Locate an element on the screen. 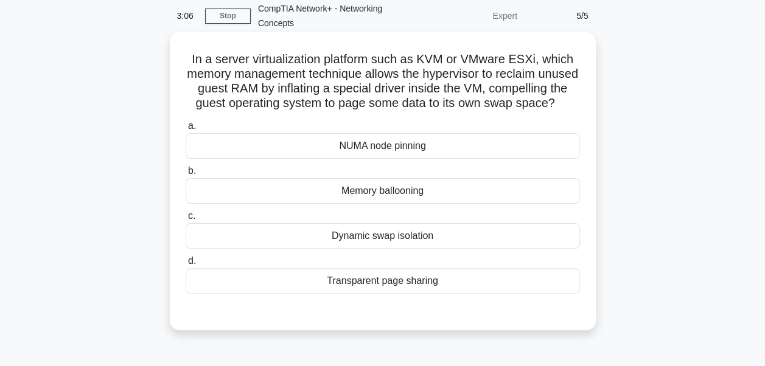  div: 5/5 is located at coordinates (560, 16).